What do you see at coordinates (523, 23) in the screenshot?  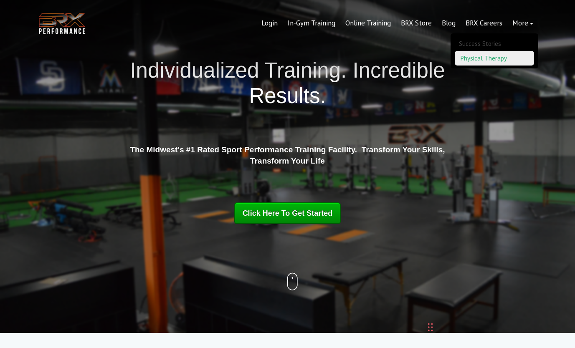 I see `a: More` at bounding box center [523, 23].